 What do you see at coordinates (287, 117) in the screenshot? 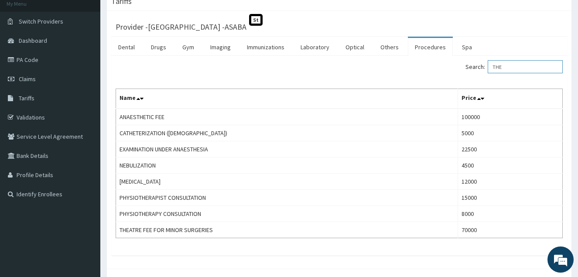
I see `td: ANAESTHETIC FEE` at bounding box center [287, 117].